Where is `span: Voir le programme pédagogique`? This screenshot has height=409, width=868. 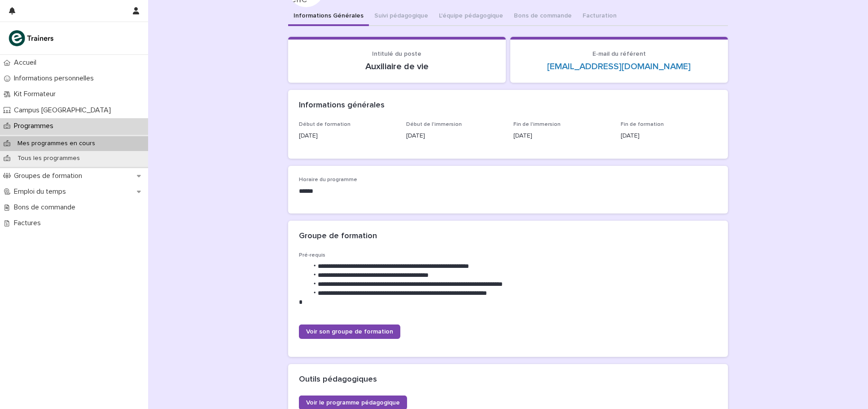
span: Voir le programme pédagogique is located at coordinates (353, 403).